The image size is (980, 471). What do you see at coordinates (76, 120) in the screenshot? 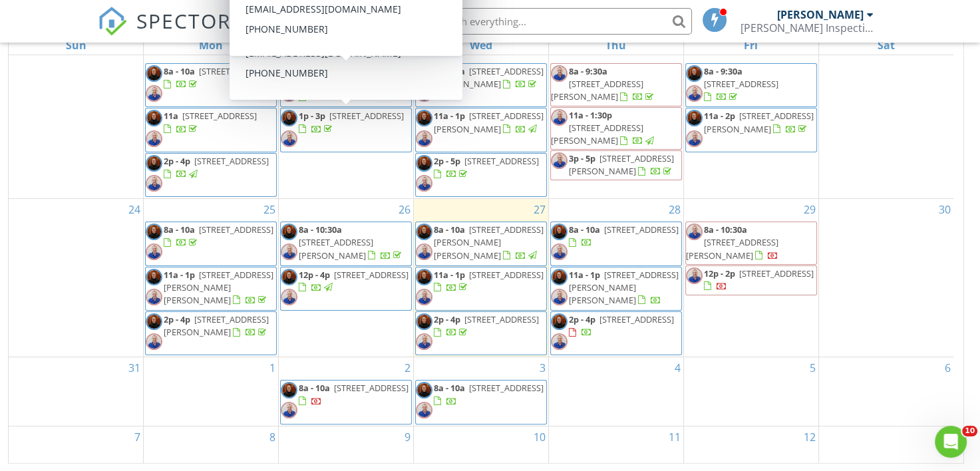
I see `td: Go to August 17, 2025` at bounding box center [76, 120].